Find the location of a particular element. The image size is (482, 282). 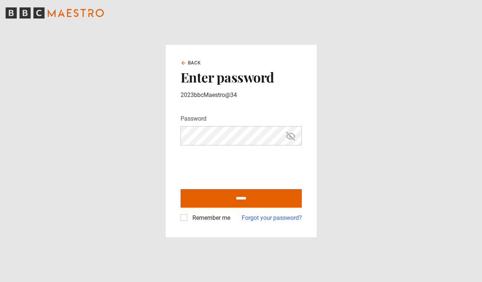

button: Hide password is located at coordinates (290, 136).